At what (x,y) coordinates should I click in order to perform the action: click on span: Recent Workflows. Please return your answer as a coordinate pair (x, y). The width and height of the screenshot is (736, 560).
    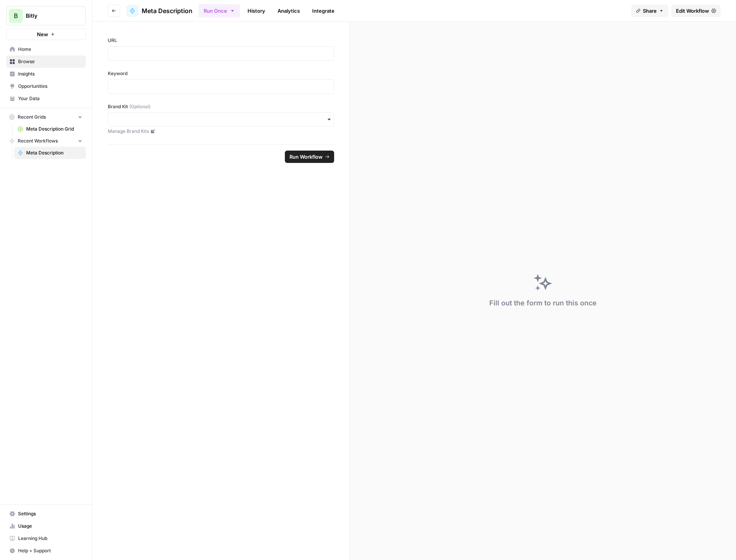
    Looking at the image, I should click on (38, 141).